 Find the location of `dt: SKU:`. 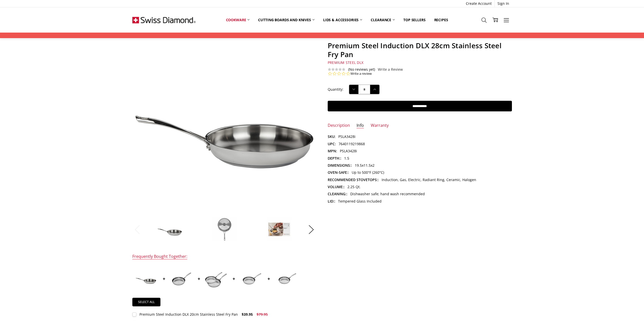

dt: SKU: is located at coordinates (331, 137).